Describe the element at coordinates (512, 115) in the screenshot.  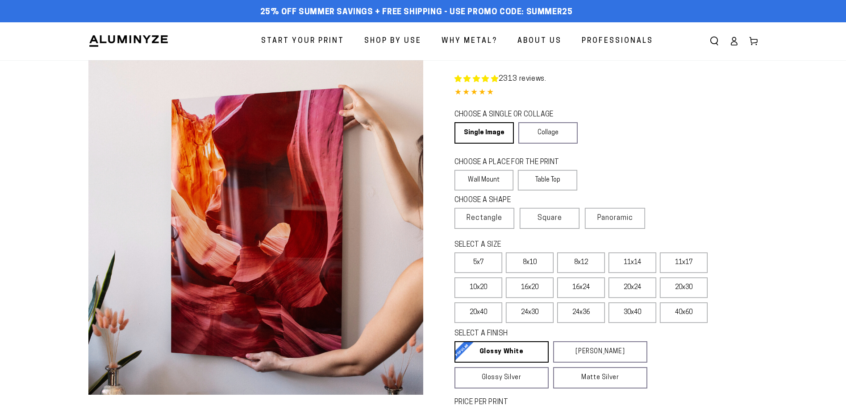
I see `legend: CHOOSE A SINGLE OR COLLAGE` at that location.